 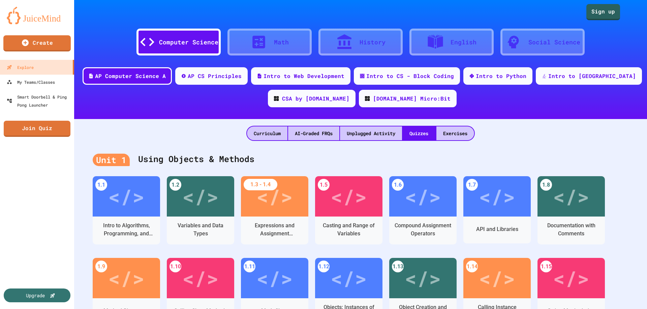 What do you see at coordinates (281, 42) in the screenshot?
I see `div: Math` at bounding box center [281, 42].